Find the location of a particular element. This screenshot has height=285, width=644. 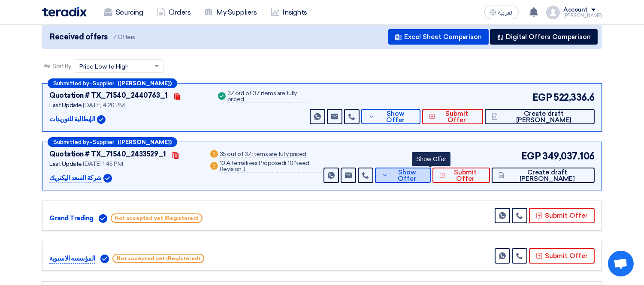

div: 10 Alternatives Proposed is located at coordinates (271, 167).